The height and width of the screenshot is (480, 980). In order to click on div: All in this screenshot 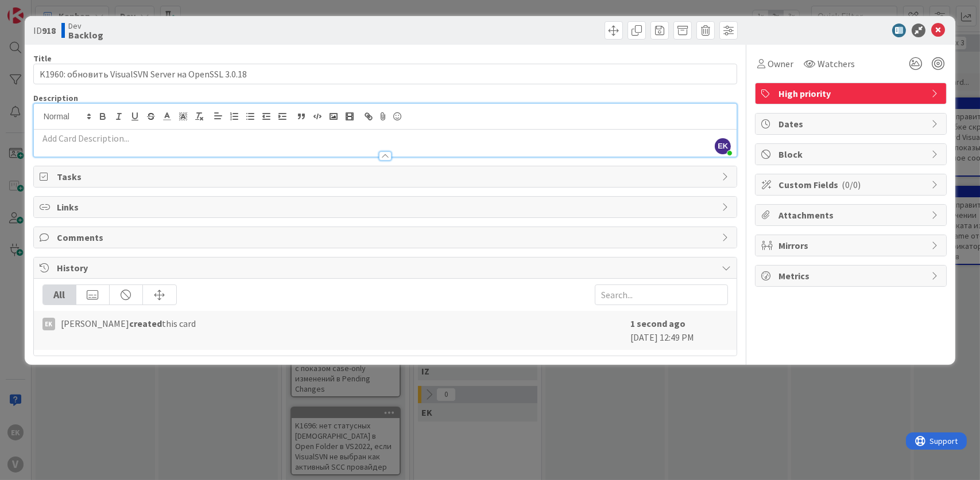, I will do `click(59, 295)`.